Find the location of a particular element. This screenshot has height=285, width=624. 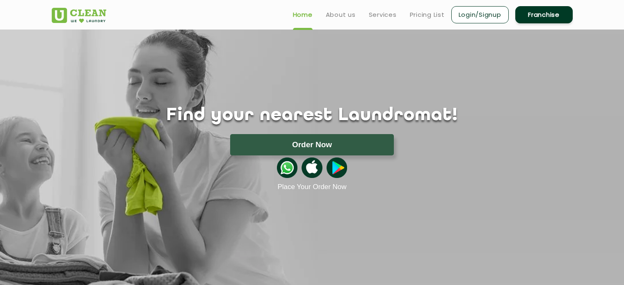

img: apple-icon.png is located at coordinates (312, 168).